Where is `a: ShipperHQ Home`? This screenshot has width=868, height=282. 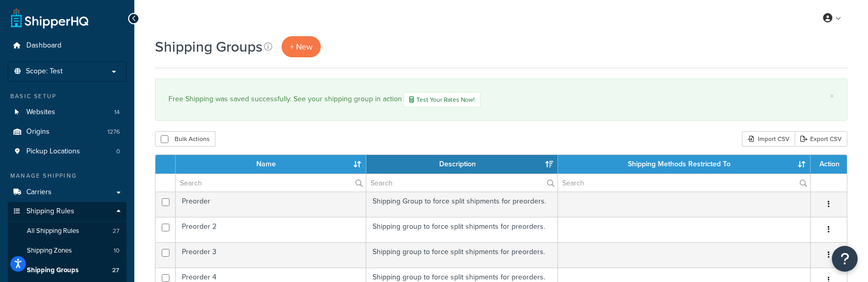 a: ShipperHQ Home is located at coordinates (50, 18).